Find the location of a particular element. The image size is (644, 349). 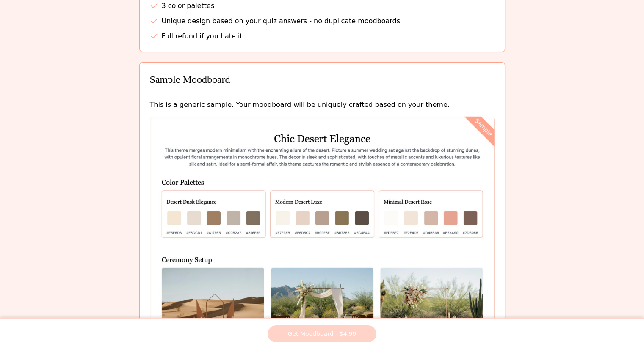

button: Get Moodboard - $4.99 is located at coordinates (322, 334).